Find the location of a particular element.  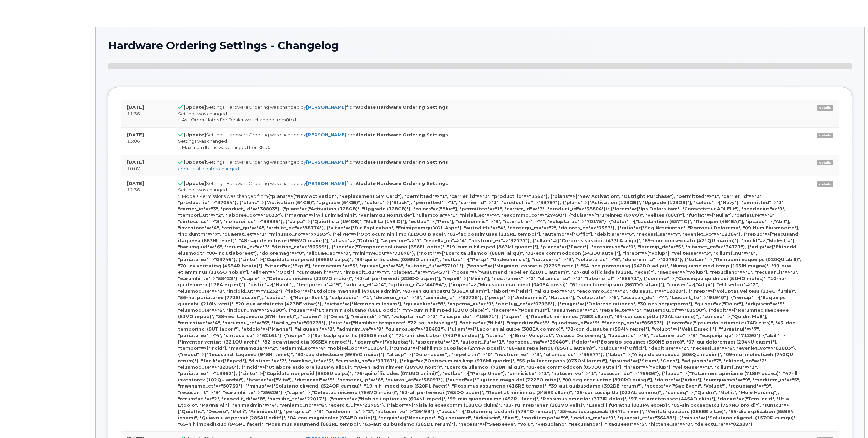

a: about 5 attributes changed is located at coordinates (208, 169).